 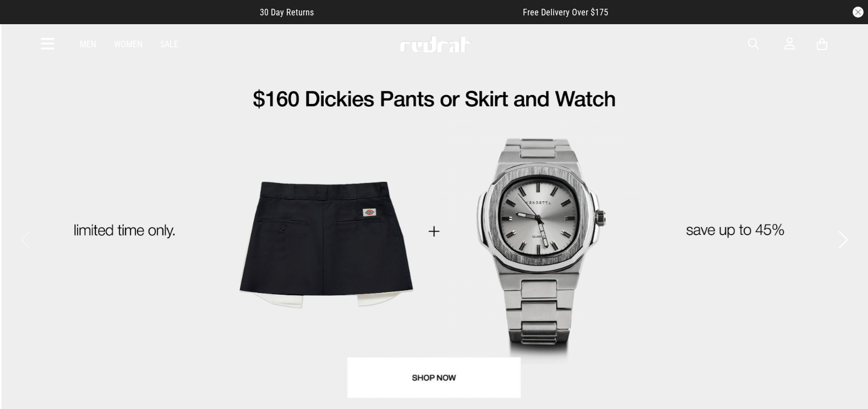 I want to click on span: Free Delivery Over $175, so click(x=565, y=12).